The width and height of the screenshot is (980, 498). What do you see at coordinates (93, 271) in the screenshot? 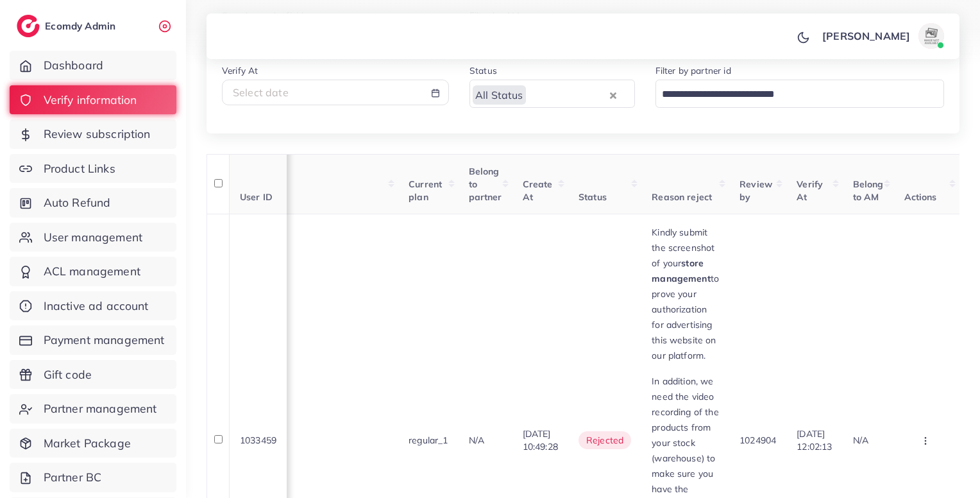
I see `a: ACL management` at bounding box center [93, 271].